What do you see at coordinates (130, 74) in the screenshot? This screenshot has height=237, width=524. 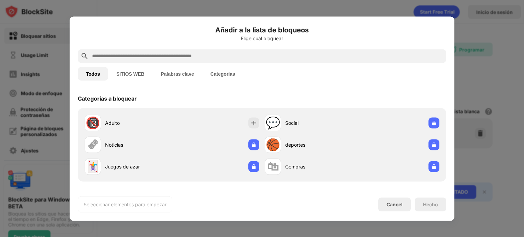 I see `button: SITIOS WEB` at bounding box center [130, 74].